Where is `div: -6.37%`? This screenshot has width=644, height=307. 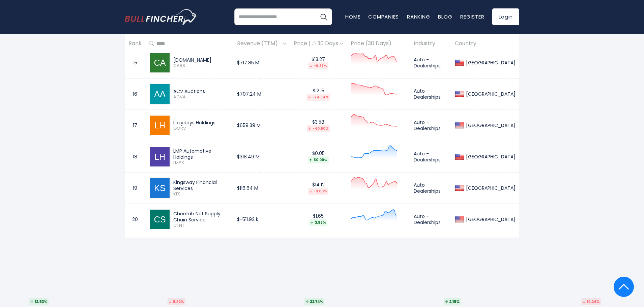 div: -6.37% is located at coordinates (318, 66).